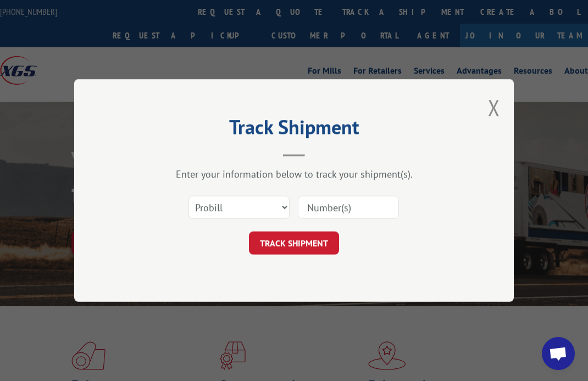 The image size is (588, 381). What do you see at coordinates (495, 107) in the screenshot?
I see `button: Close modal` at bounding box center [495, 107].